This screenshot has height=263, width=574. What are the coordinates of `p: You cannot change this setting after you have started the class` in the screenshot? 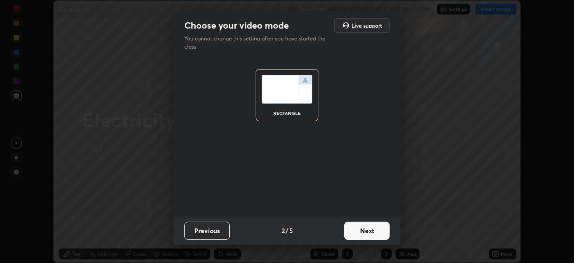 It's located at (258, 43).